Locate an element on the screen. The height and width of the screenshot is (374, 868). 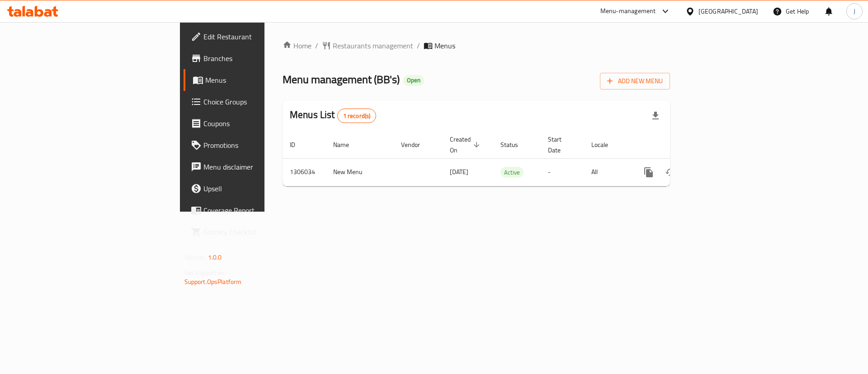
span: J is located at coordinates (854, 11).